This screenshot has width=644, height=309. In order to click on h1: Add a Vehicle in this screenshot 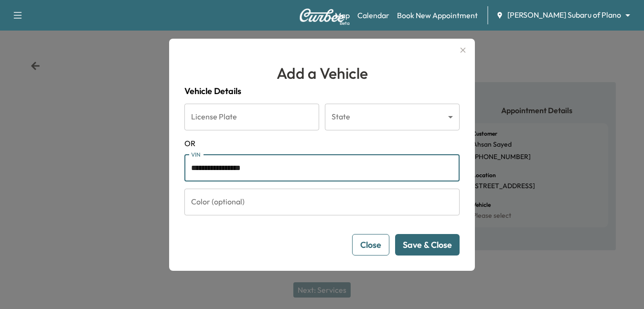, I will do `click(322, 73)`.